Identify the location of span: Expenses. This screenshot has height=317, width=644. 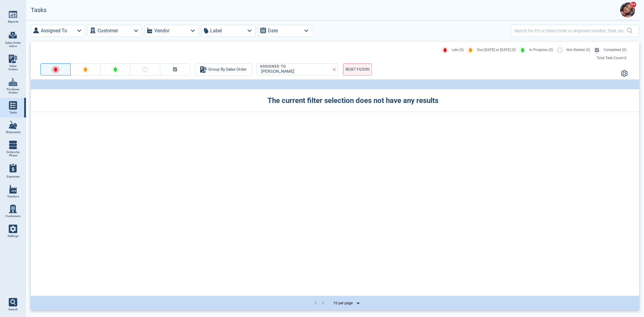
(13, 176).